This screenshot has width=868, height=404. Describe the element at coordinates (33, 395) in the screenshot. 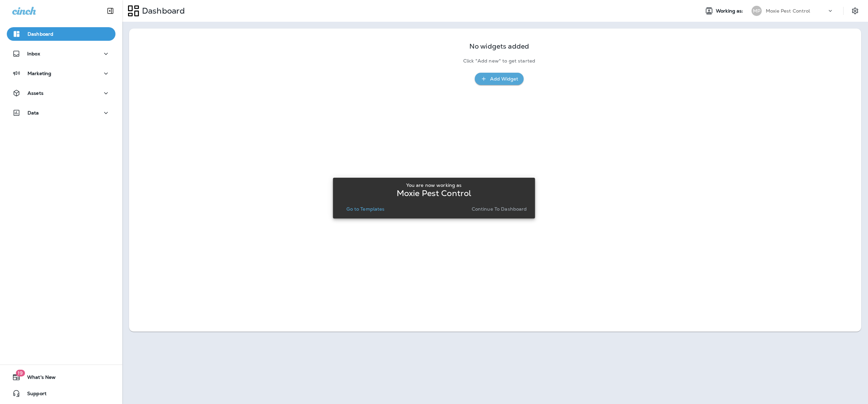

I see `span: Support` at that location.